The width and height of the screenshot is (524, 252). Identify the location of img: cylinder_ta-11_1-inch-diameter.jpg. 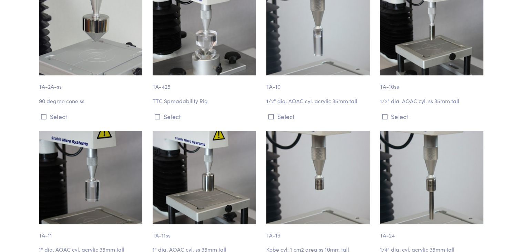
(91, 177).